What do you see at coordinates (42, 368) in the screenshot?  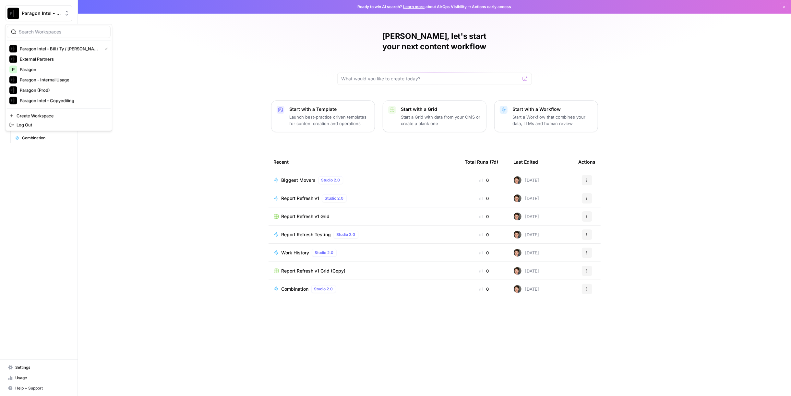 I see `span: Settings` at bounding box center [42, 368].